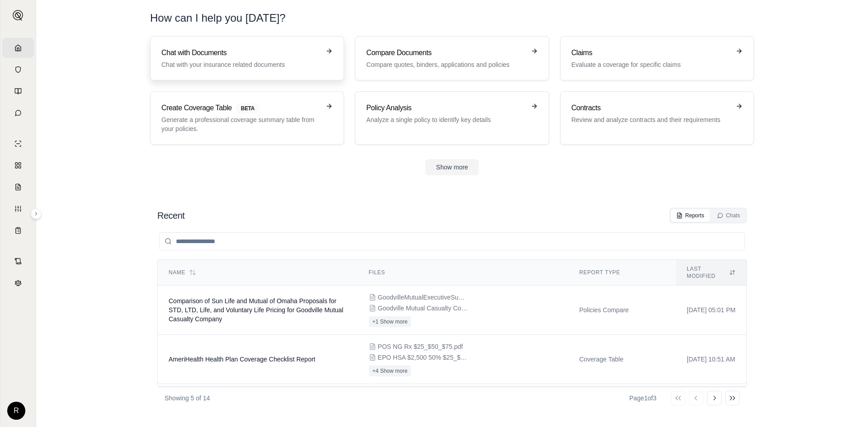  Describe the element at coordinates (445, 53) in the screenshot. I see `h3: Compare Documents` at that location.